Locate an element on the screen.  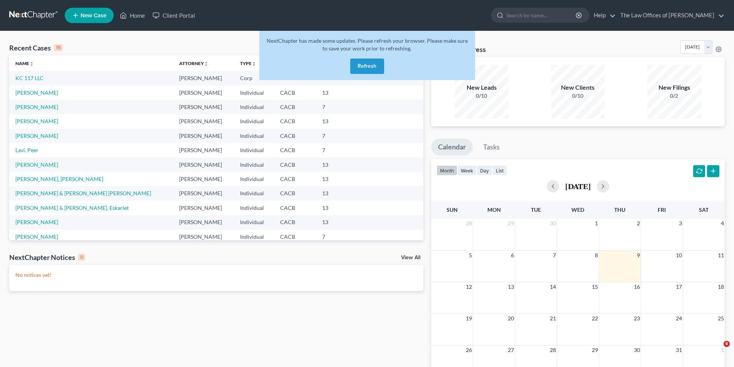
span: 27 is located at coordinates (511, 350).